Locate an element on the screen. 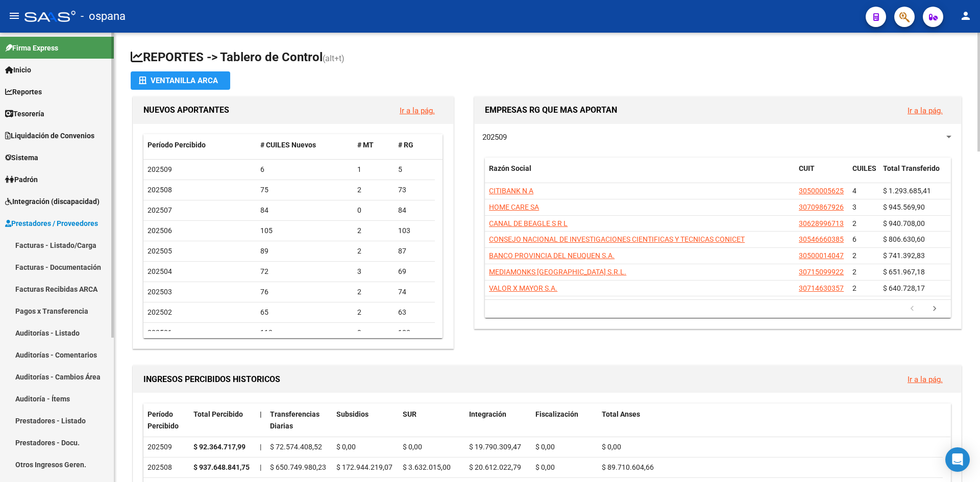  div: 87 is located at coordinates (414, 251).